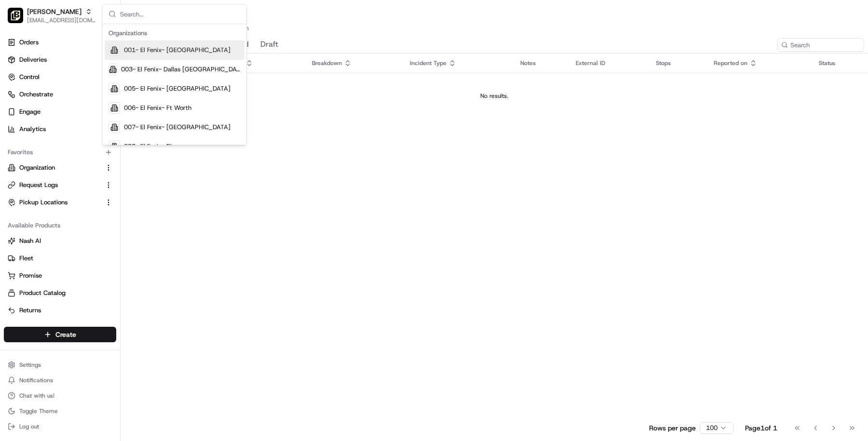 The width and height of the screenshot is (868, 441). What do you see at coordinates (30, 112) in the screenshot?
I see `span: Engage` at bounding box center [30, 112].